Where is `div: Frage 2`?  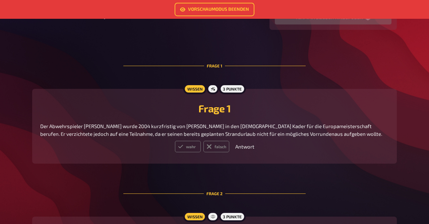 div: Frage 2 is located at coordinates (214, 193).